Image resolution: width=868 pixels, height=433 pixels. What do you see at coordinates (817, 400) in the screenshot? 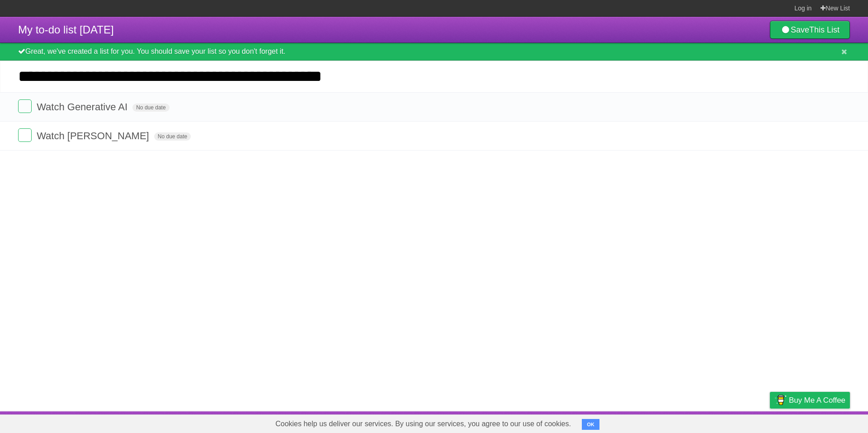
I see `span: Buy me a coffee` at bounding box center [817, 400].